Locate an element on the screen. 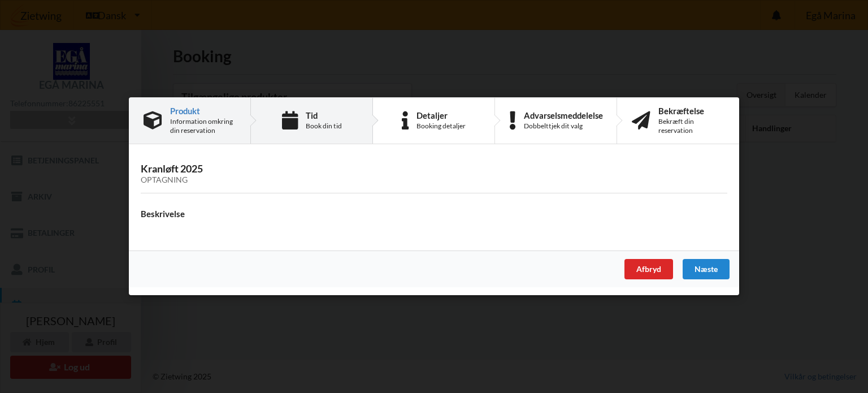 This screenshot has width=868, height=393. h3: Kranløft 2025 is located at coordinates (434, 174).